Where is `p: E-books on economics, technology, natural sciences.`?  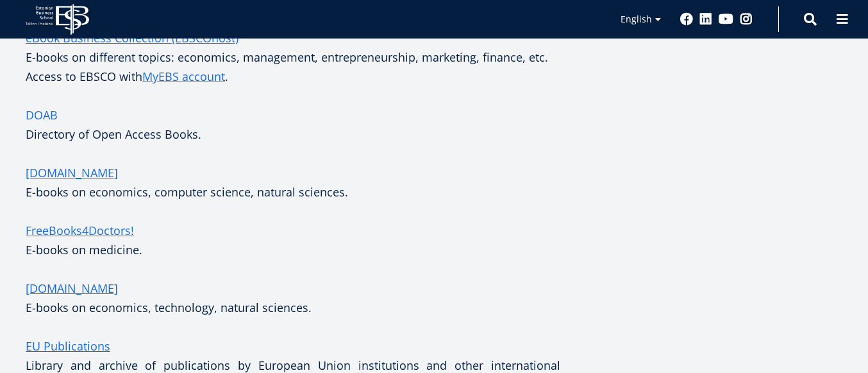 p: E-books on economics, technology, natural sciences. is located at coordinates (293, 298).